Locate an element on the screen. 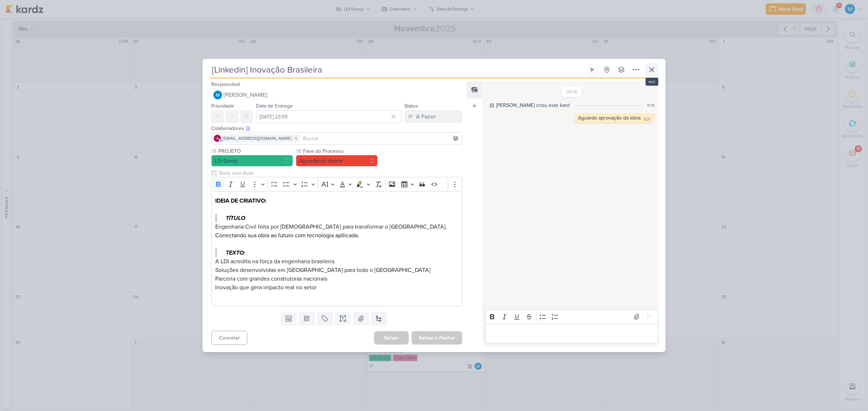 The width and height of the screenshot is (868, 411). div: A Fazer is located at coordinates (425, 117).